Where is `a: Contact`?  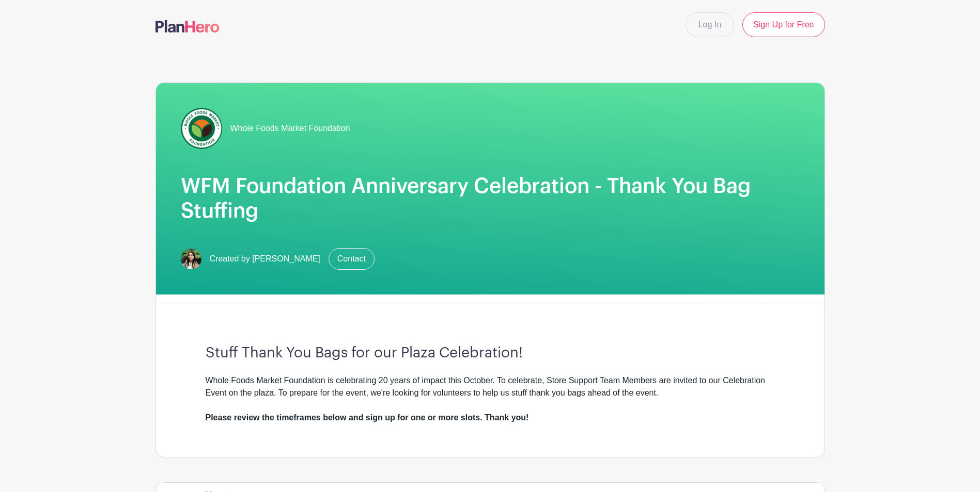 a: Contact is located at coordinates (351, 259).